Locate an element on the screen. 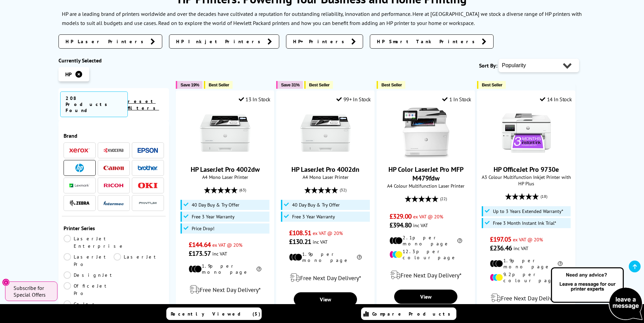  a: OfficeJet Pro is located at coordinates (89, 290).